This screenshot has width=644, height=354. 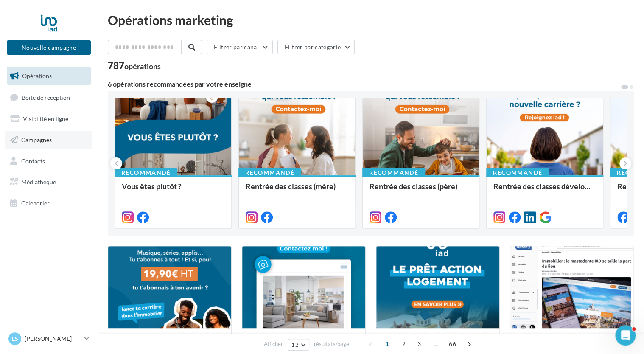 I want to click on span: Visibilité en ligne, so click(x=45, y=119).